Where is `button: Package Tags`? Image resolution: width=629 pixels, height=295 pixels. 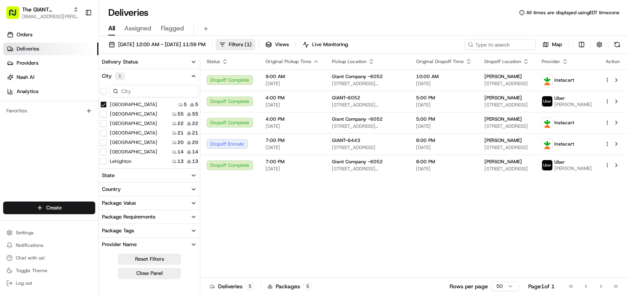
button: Package Tags is located at coordinates (149, 231).